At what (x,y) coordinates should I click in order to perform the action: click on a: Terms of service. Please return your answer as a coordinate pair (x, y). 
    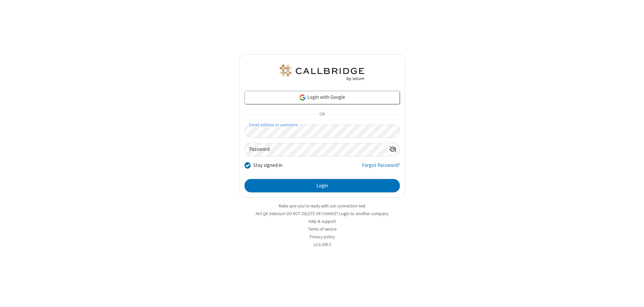
    Looking at the image, I should click on (322, 229).